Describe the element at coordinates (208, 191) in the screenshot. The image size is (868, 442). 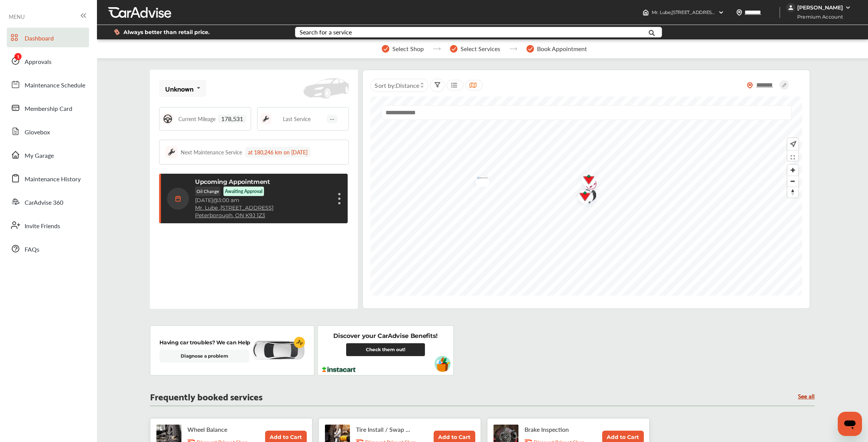
I see `p: Oil Change` at that location.